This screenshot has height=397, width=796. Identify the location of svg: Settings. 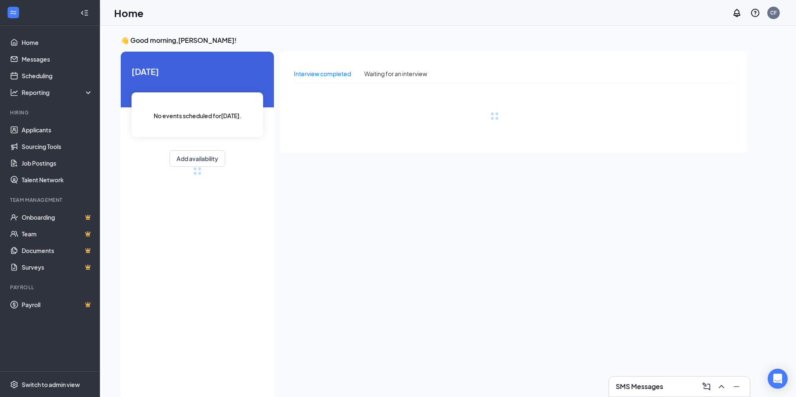
(14, 385).